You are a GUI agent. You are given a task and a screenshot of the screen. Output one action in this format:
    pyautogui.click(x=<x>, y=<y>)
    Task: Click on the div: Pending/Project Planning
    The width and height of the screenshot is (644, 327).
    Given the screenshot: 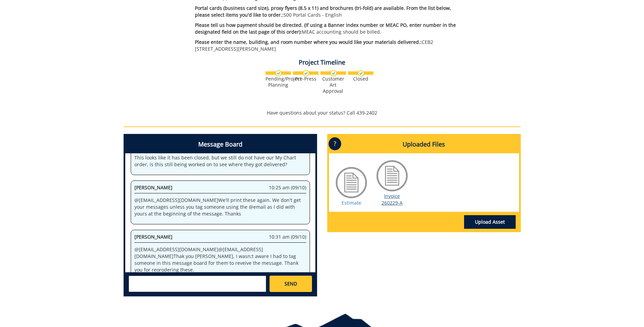 What is the action you would take?
    pyautogui.click(x=278, y=82)
    